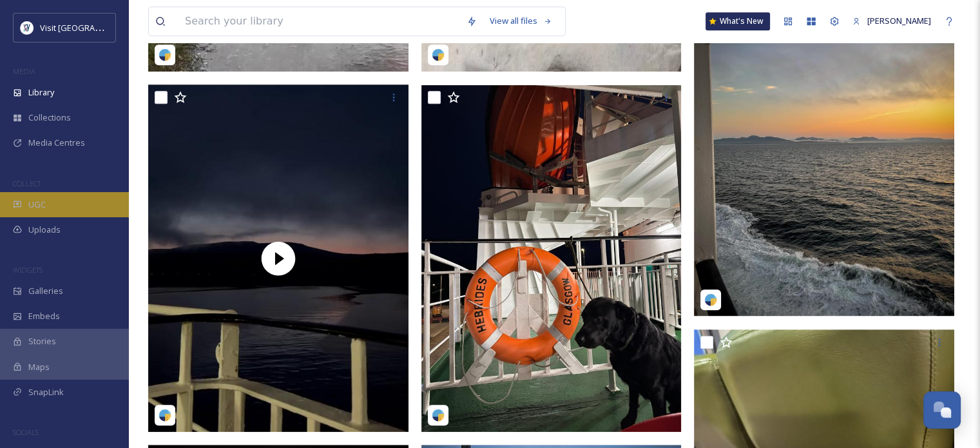 The width and height of the screenshot is (980, 448). I want to click on img: thumbnail, so click(279, 258).